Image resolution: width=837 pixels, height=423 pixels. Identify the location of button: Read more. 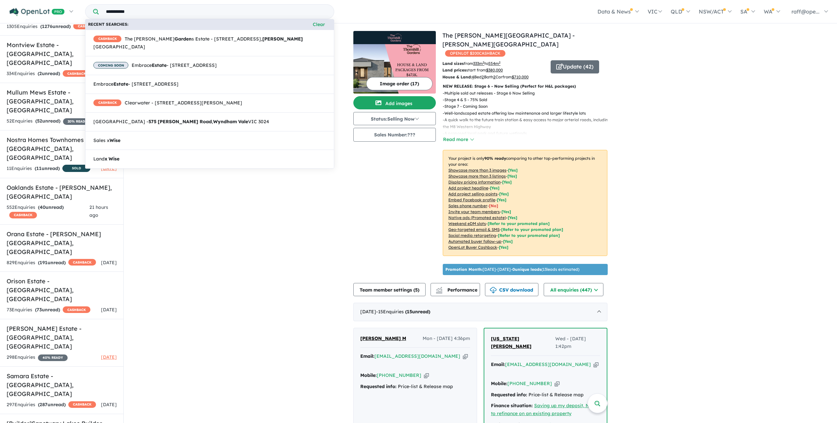
(458, 140).